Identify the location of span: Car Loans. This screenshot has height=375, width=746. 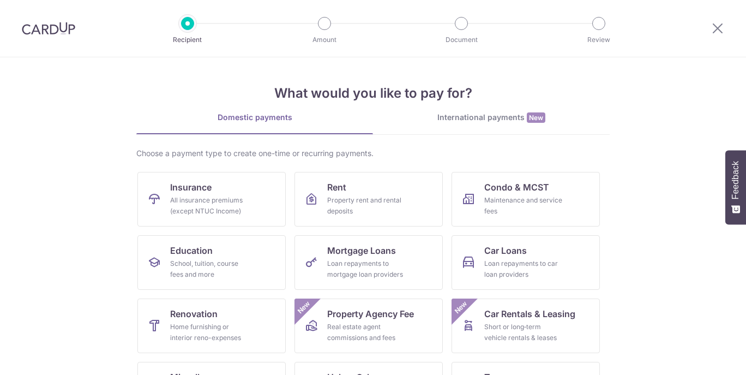
(506, 250).